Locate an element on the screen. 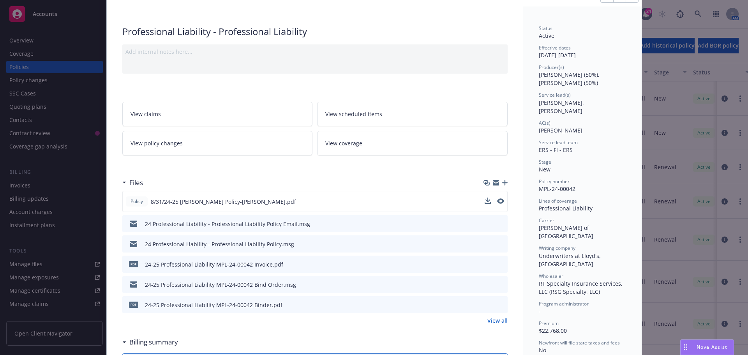  div: 24-25 Professional Liability MPL-24-00042 Invoice.pdf is located at coordinates (214, 264).